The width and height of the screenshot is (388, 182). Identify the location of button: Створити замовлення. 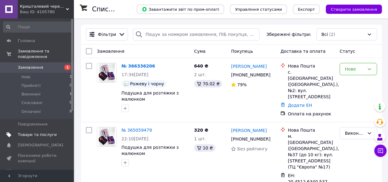
(354, 9).